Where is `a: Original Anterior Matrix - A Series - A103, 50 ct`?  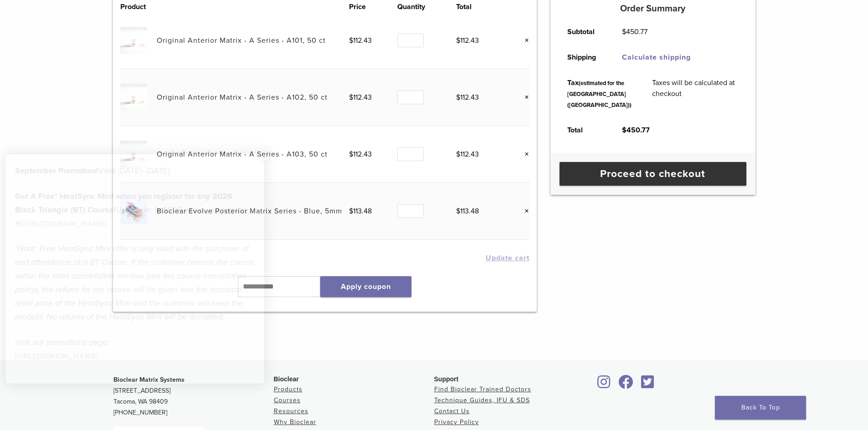 a: Original Anterior Matrix - A Series - A103, 50 ct is located at coordinates (242, 155).